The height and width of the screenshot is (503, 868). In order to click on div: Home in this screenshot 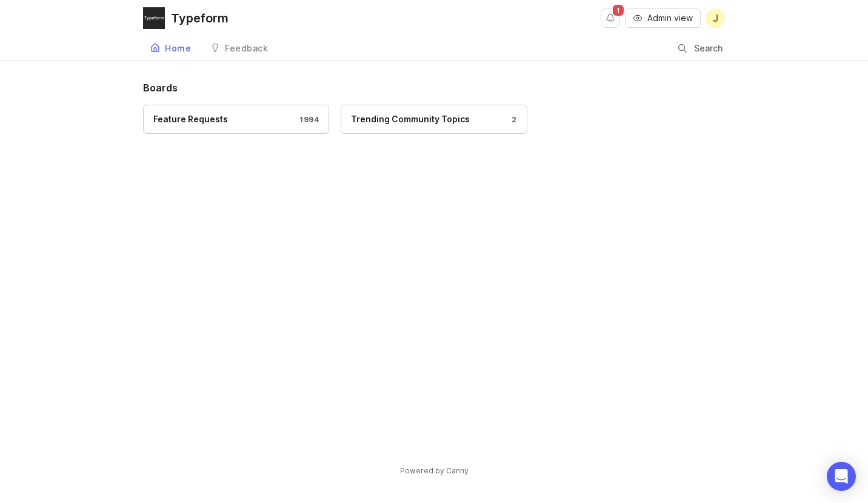, I will do `click(177, 48)`.